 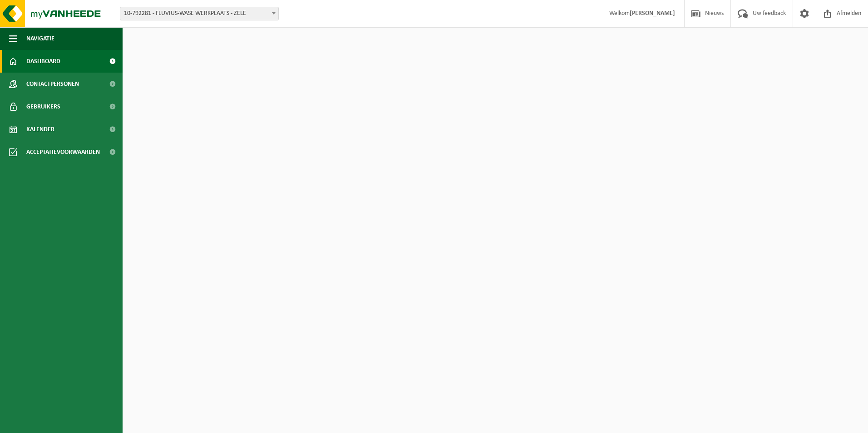 I want to click on span: Kalender, so click(x=40, y=129).